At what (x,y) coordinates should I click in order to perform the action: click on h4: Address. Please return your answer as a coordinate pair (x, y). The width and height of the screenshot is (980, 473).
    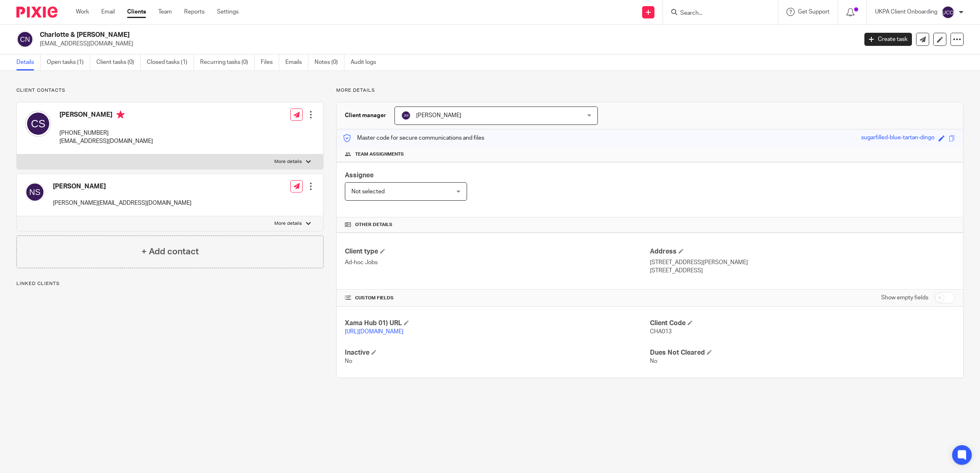
    Looking at the image, I should click on (803, 251).